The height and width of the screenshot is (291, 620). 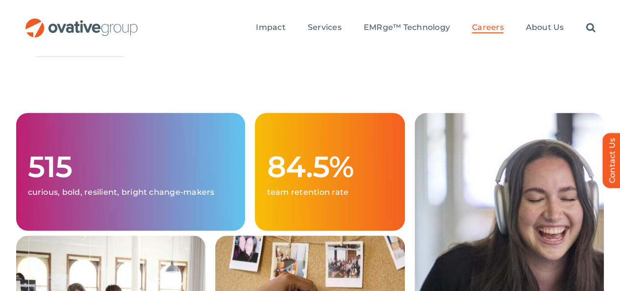 I want to click on a: About Us, so click(x=545, y=28).